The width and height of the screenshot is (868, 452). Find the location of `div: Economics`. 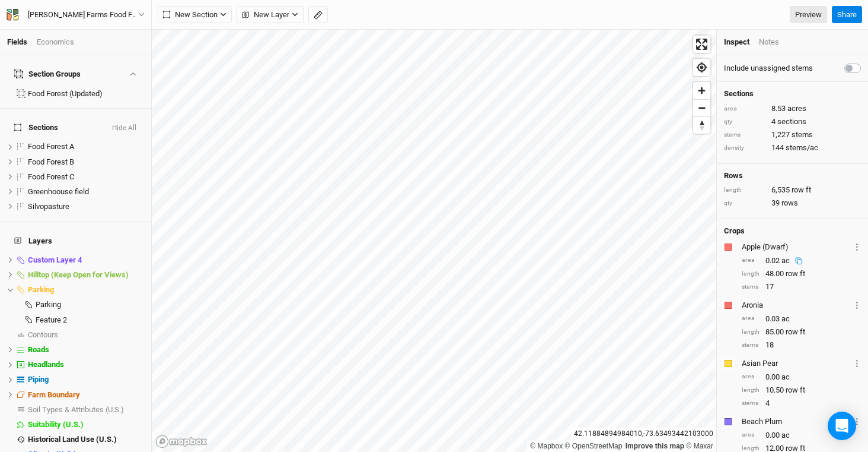

div: Economics is located at coordinates (55, 43).